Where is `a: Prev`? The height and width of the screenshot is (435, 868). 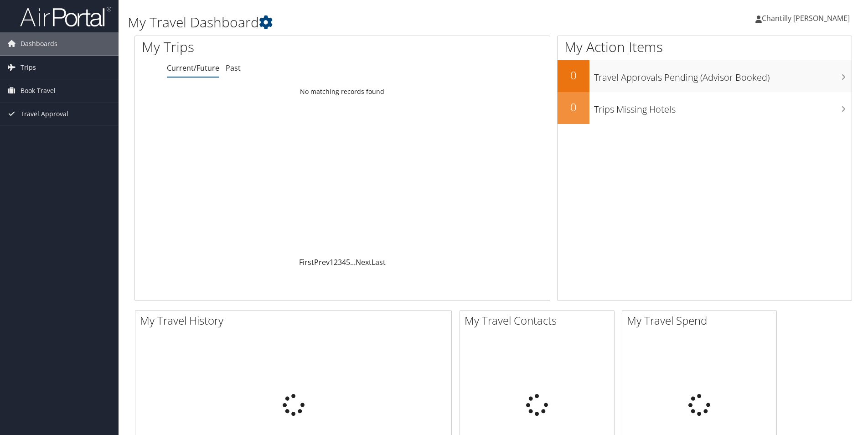 a: Prev is located at coordinates (322, 262).